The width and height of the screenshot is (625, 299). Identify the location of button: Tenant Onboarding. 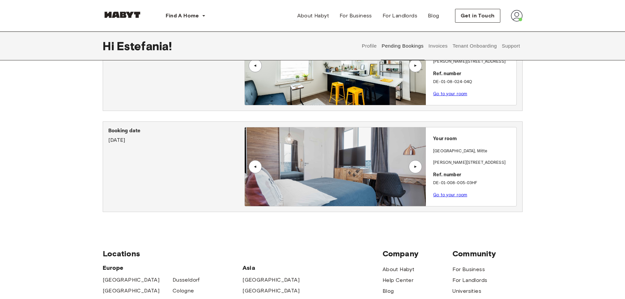
(475, 46).